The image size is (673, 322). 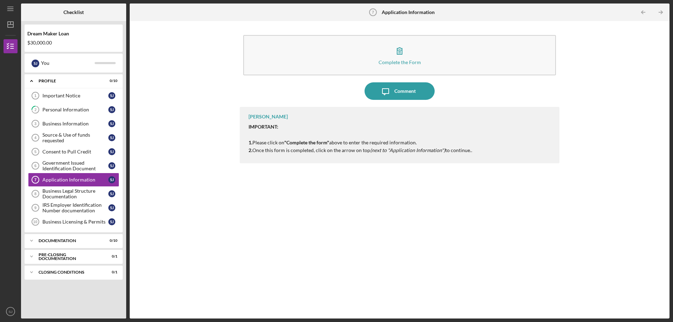 I want to click on div: Closing Conditions, so click(x=69, y=272).